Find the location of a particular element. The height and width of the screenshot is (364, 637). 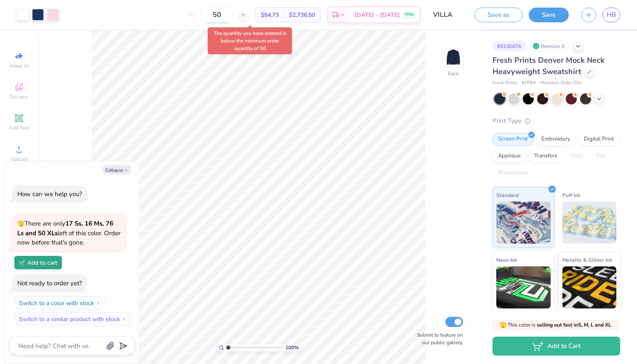

div: Transfers is located at coordinates (546, 156).